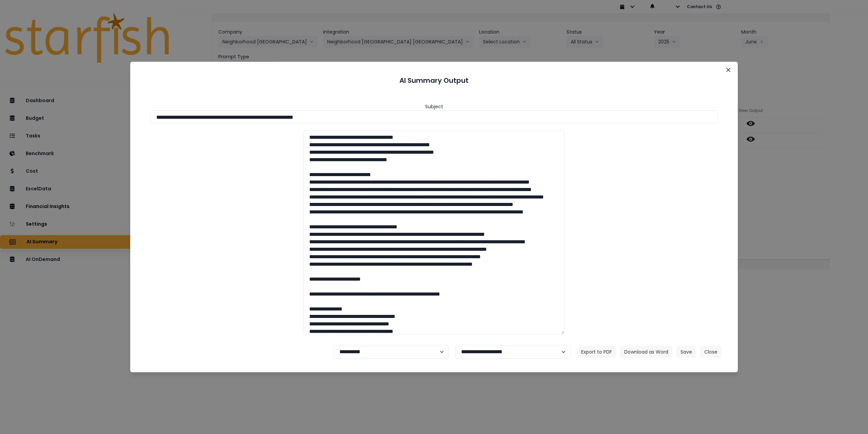  What do you see at coordinates (646, 351) in the screenshot?
I see `button: Download as Word` at bounding box center [646, 351].